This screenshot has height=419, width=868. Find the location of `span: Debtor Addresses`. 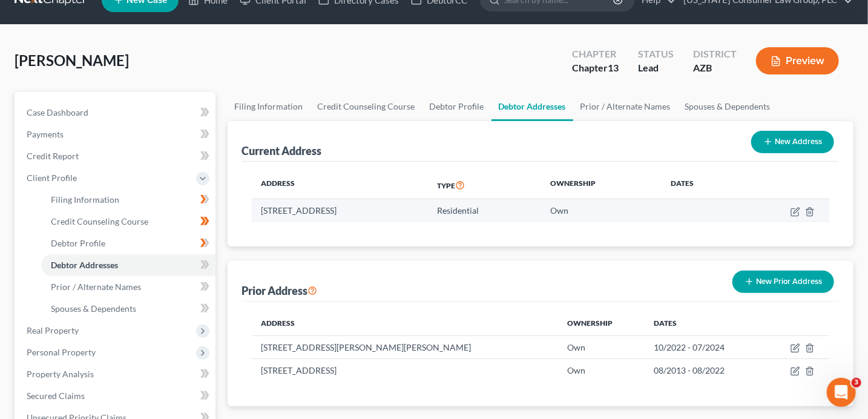

span: Debtor Addresses is located at coordinates (84, 264).